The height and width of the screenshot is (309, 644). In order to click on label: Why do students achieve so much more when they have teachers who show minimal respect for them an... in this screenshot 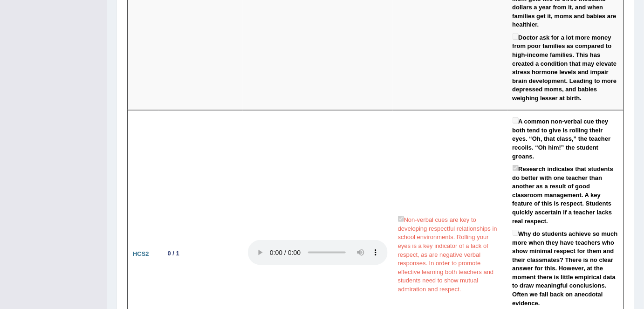, I will do `click(566, 267)`.